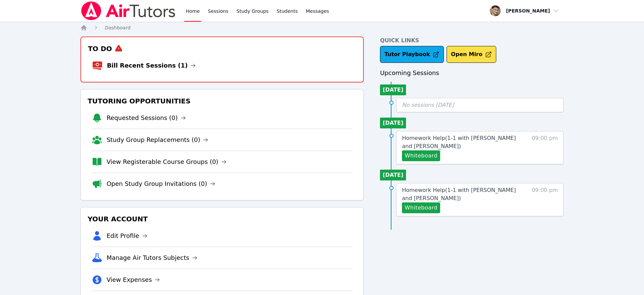 The width and height of the screenshot is (644, 295). What do you see at coordinates (322, 28) in the screenshot?
I see `nav: Breadcrumb` at bounding box center [322, 28].